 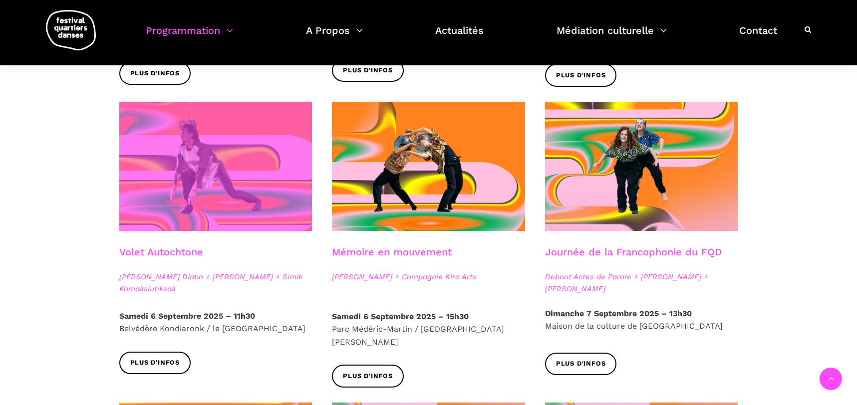 I want to click on a: Programmation, so click(x=189, y=36).